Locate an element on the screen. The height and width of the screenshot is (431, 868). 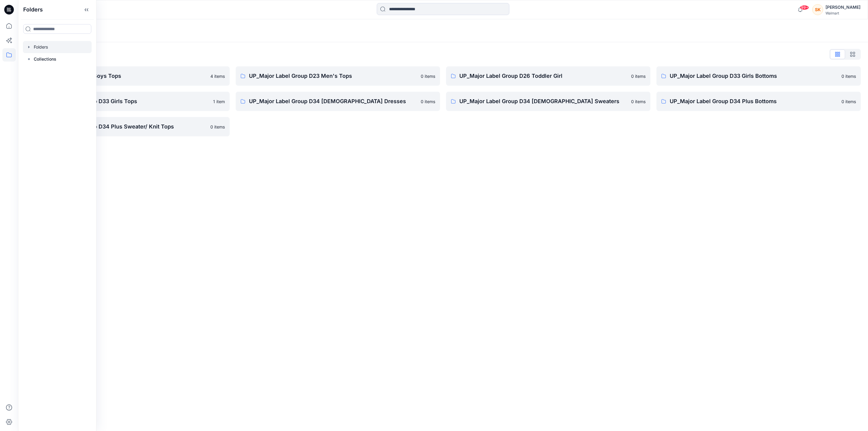
a: UP_Major Label Group D34 Plus Sweater/ Knit Tops0 items is located at coordinates (128, 127).